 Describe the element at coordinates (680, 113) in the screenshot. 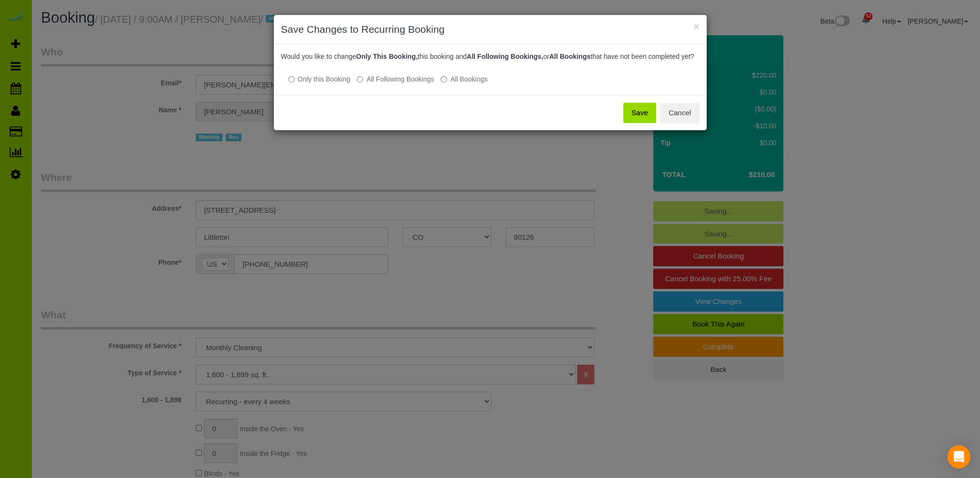

I see `button: Cancel` at that location.